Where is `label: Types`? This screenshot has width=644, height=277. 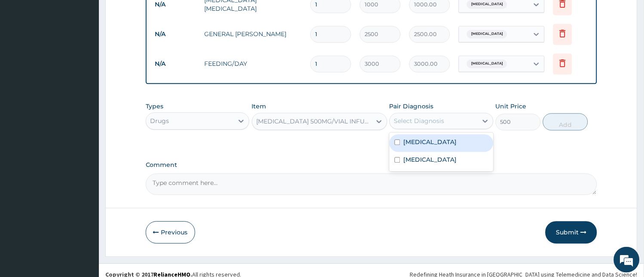 label: Types is located at coordinates (155, 106).